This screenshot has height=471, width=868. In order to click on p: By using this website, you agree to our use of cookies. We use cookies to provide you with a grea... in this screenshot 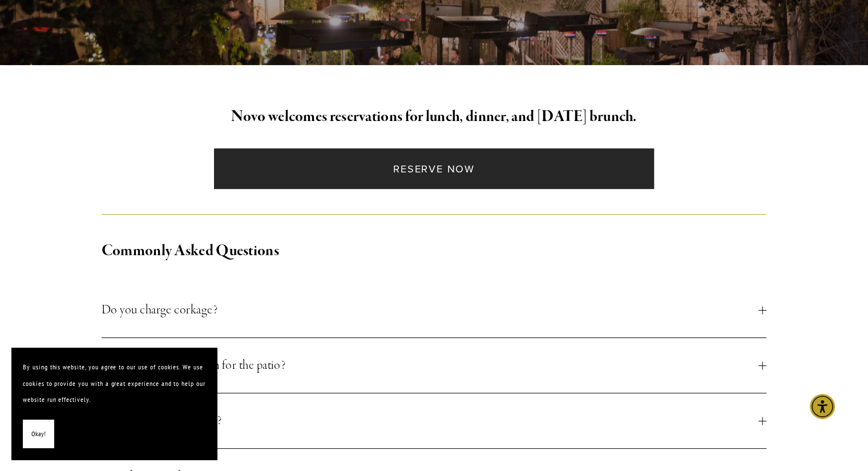, I will do `click(114, 383)`.